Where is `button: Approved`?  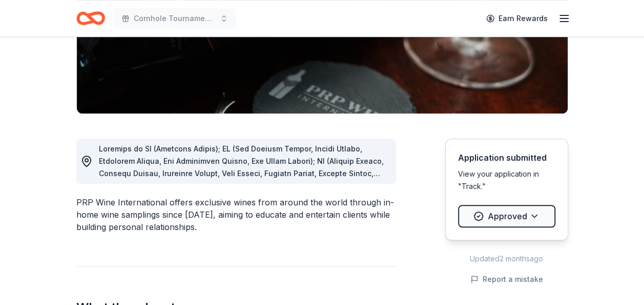
button: Approved is located at coordinates (507, 216).